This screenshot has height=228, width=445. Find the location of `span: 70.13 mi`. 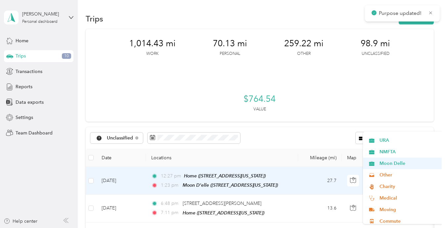

span: 70.13 mi is located at coordinates (230, 44).